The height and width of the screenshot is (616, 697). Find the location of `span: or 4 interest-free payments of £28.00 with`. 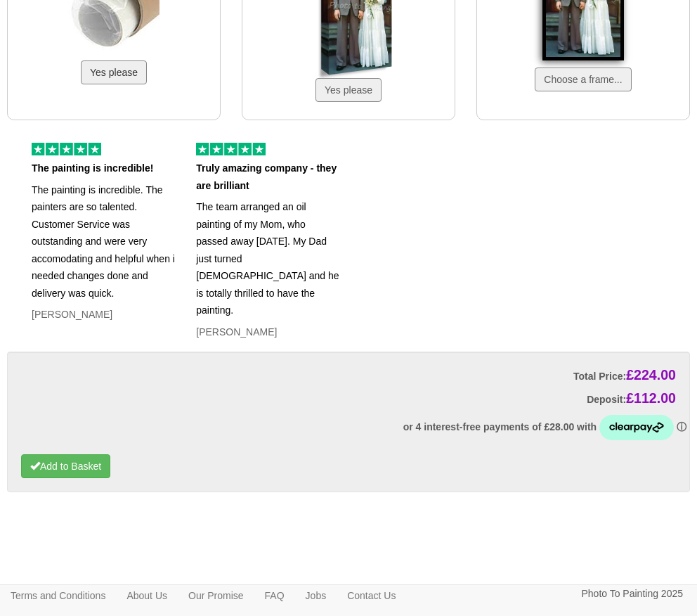

span: or 4 interest-free payments of £28.00 with is located at coordinates (501, 427).